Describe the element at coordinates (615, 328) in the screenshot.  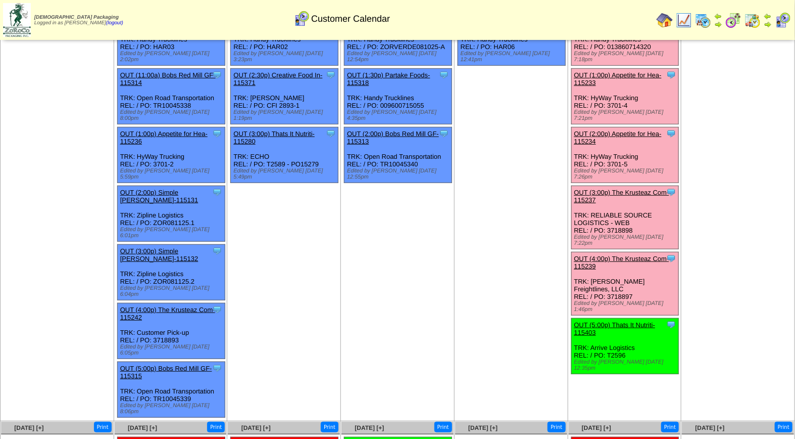
I see `a: OUT (5:00p) Thats It Nutriti-115403` at that location.